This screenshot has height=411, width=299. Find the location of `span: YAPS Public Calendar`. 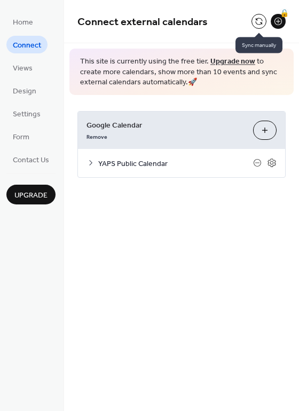

span: YAPS Public Calendar is located at coordinates (176, 163).